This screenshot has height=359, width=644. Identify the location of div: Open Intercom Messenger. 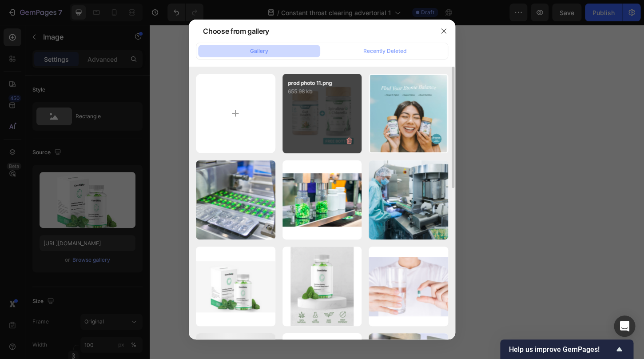
(625, 326).